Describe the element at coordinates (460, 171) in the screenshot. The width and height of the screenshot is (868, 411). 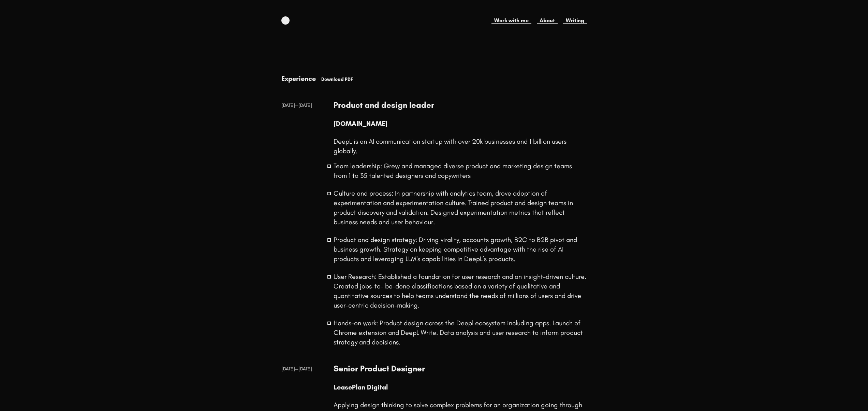
I see `li: Team leadership: Grew and managed diverse product and marketing design teams from 1 to 35 talente...` at that location.